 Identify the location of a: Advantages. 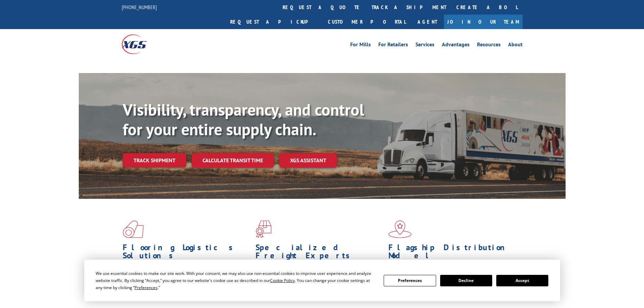
(456, 45).